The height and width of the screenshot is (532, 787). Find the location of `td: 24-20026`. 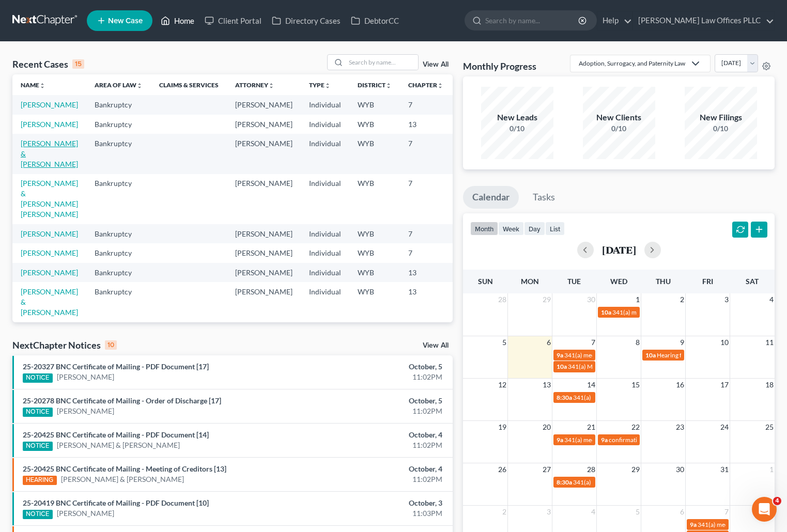

td: 24-20026 is located at coordinates (476, 272).